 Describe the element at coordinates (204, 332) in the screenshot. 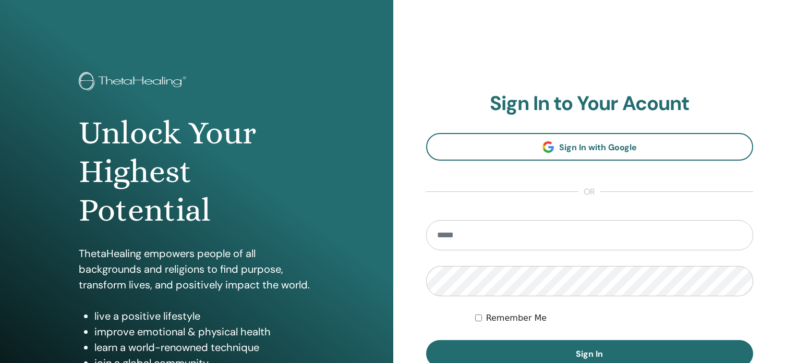

I see `li: improve emotional & physical health` at that location.